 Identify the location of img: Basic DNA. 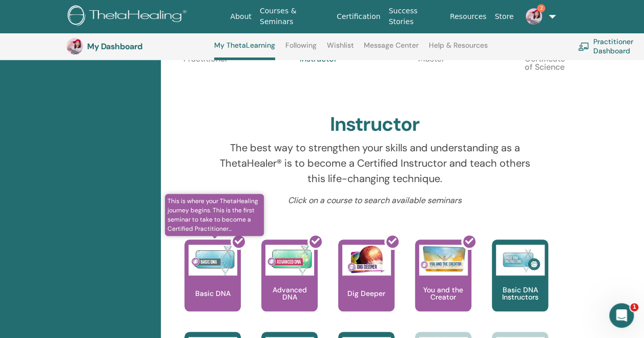
(213, 260).